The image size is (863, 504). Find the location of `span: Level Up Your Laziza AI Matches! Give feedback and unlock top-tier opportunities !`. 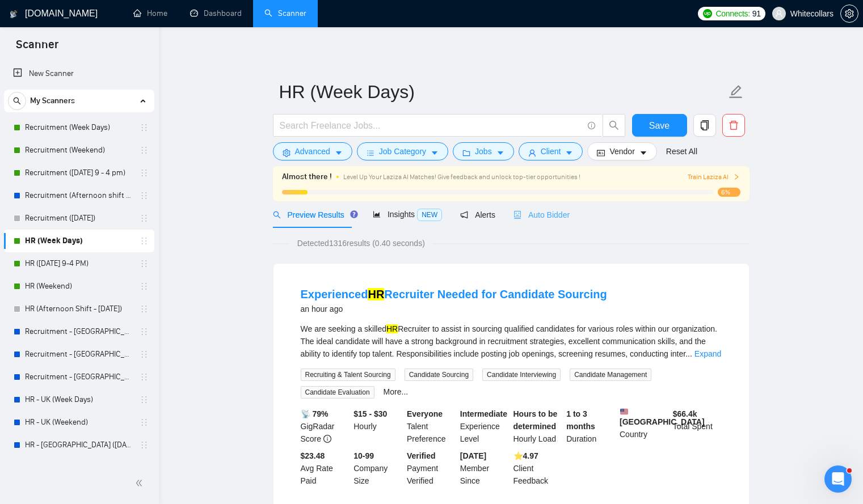

span: Level Up Your Laziza AI Matches! Give feedback and unlock top-tier opportunities ! is located at coordinates (462, 177).